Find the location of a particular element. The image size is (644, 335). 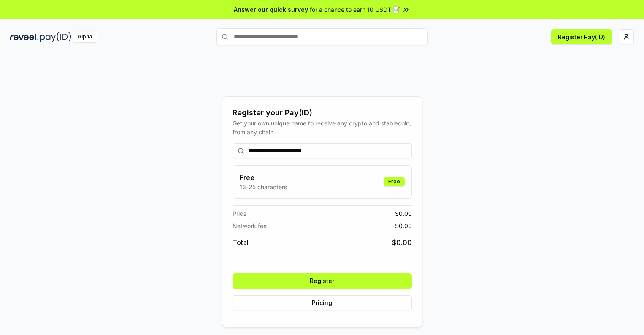

div: Get your own unique name to receive any crypto and stablecoin, from any chain is located at coordinates (322, 128).